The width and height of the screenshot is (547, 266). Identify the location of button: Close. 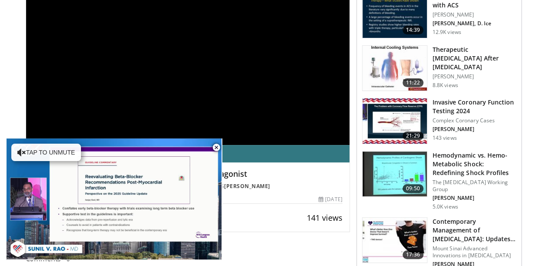
(216, 147).